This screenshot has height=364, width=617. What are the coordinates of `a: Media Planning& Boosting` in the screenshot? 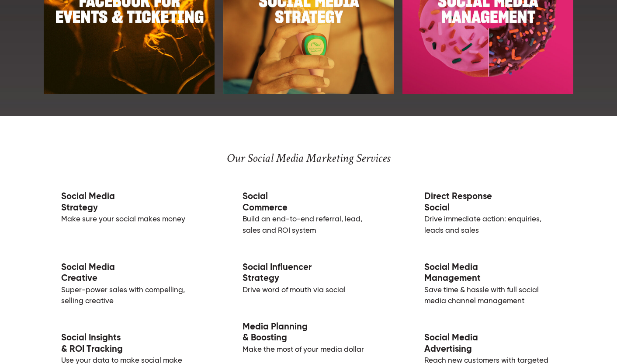 It's located at (275, 332).